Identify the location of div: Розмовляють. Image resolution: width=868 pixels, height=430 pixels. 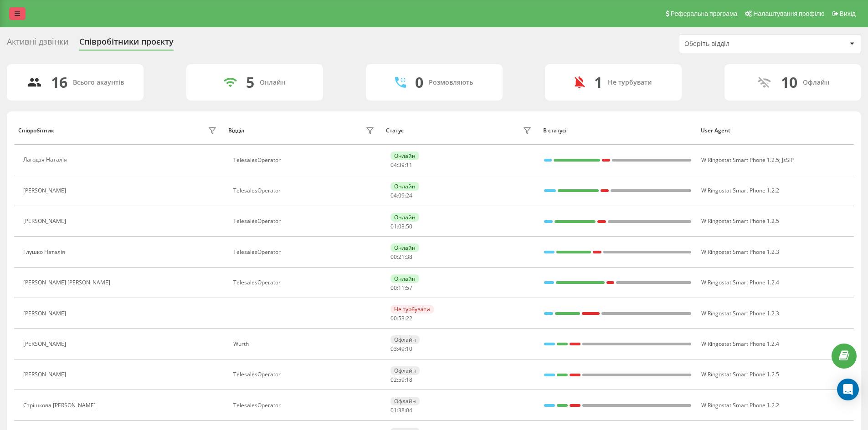
(451, 83).